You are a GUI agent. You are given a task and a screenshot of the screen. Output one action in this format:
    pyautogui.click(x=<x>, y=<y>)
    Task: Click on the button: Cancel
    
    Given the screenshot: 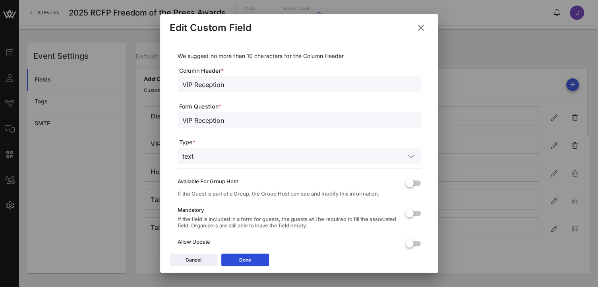 What is the action you would take?
    pyautogui.click(x=194, y=260)
    